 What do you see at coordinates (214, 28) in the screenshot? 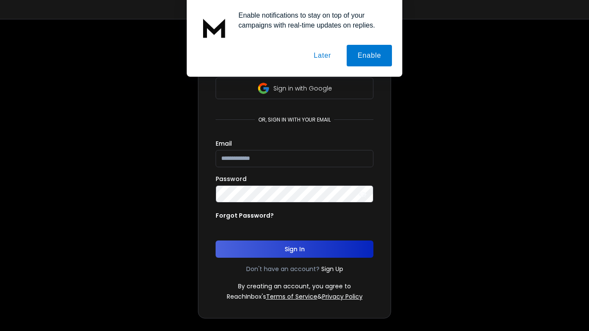
I see `img: notification icon` at bounding box center [214, 28].